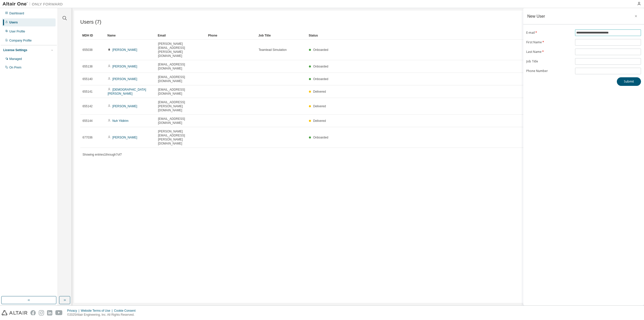  I want to click on div: Job Title, so click(281, 36).